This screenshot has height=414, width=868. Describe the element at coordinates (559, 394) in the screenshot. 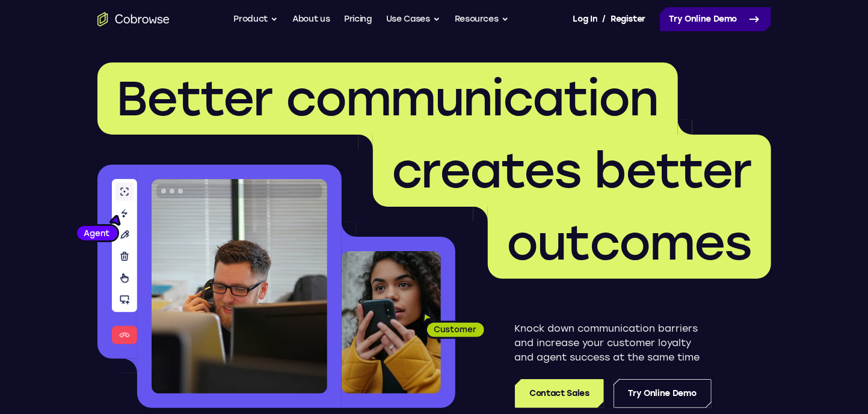

I see `a: Contact Sales` at that location.